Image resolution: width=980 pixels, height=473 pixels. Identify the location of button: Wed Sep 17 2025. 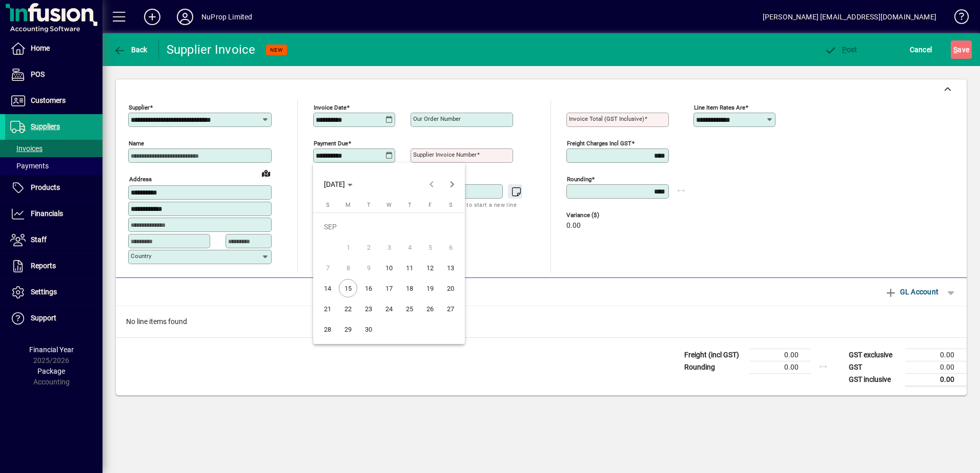
(389, 288).